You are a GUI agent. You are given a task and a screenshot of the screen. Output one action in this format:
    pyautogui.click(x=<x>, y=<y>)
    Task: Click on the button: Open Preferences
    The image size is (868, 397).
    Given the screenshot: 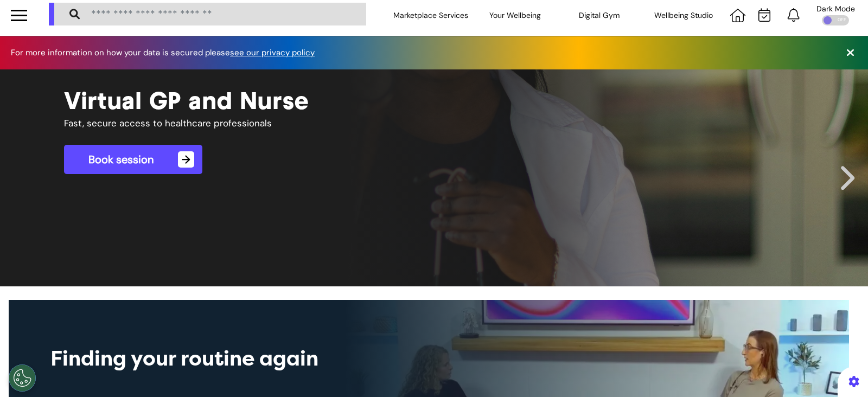 What is the action you would take?
    pyautogui.click(x=22, y=378)
    